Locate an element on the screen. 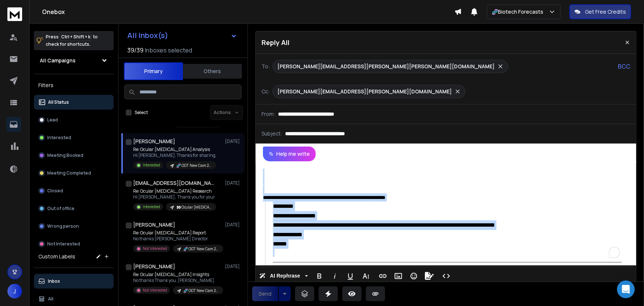  button: Inbox is located at coordinates (74, 281).